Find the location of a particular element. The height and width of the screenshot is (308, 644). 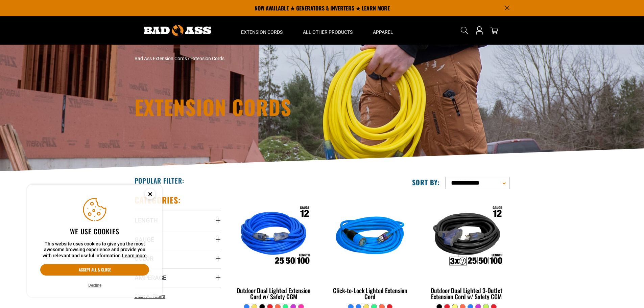

summary: Amperage is located at coordinates (177, 278).